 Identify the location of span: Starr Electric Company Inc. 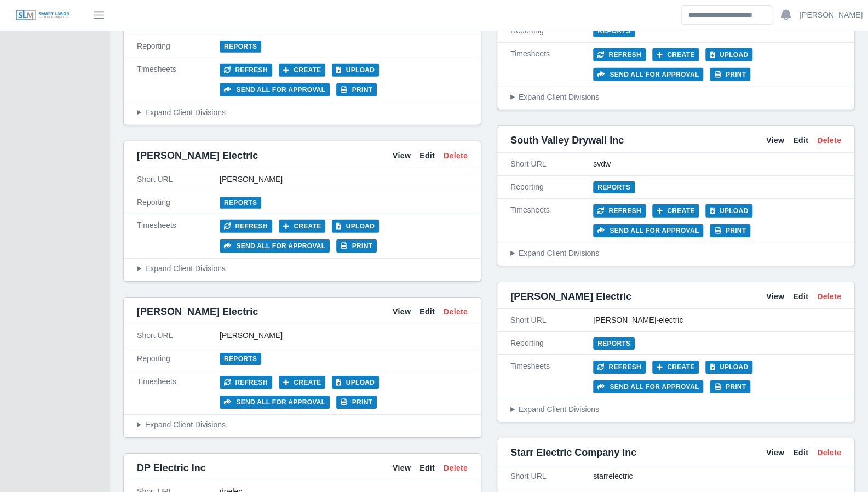
(574, 453).